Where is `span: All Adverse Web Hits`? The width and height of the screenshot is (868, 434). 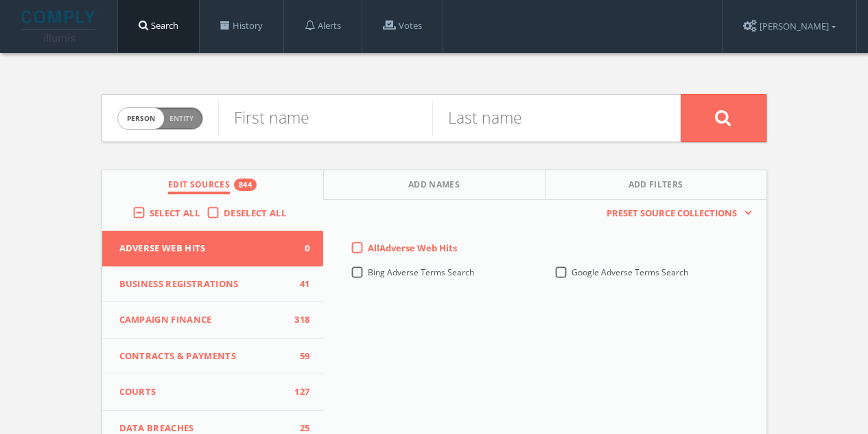
span: All Adverse Web Hits is located at coordinates (412, 248).